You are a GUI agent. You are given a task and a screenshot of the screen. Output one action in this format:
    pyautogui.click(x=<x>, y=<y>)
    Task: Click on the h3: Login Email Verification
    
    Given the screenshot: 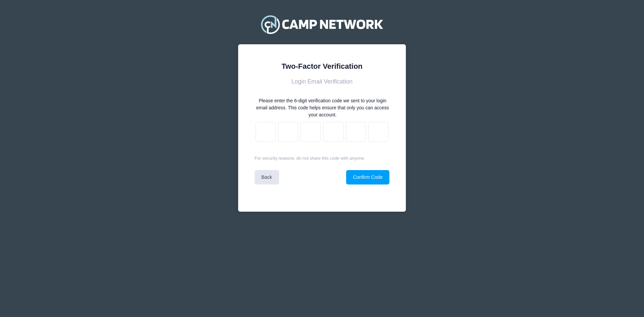 What is the action you would take?
    pyautogui.click(x=322, y=81)
    